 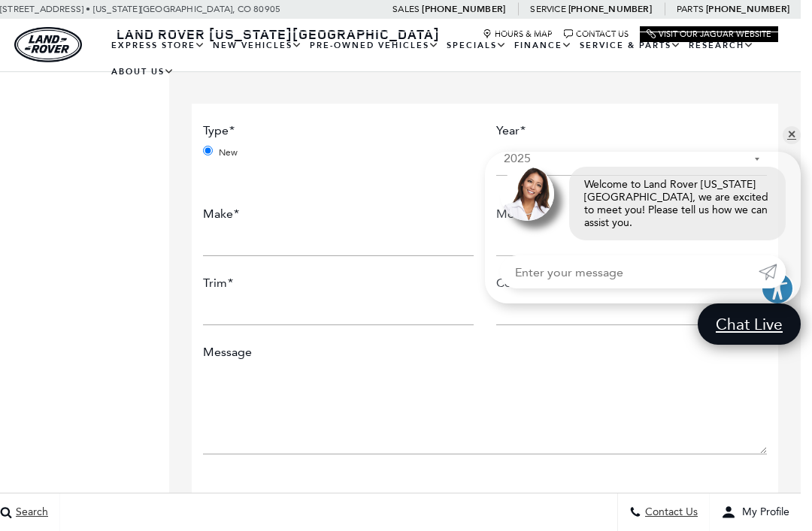 I want to click on a: Research, so click(x=721, y=45).